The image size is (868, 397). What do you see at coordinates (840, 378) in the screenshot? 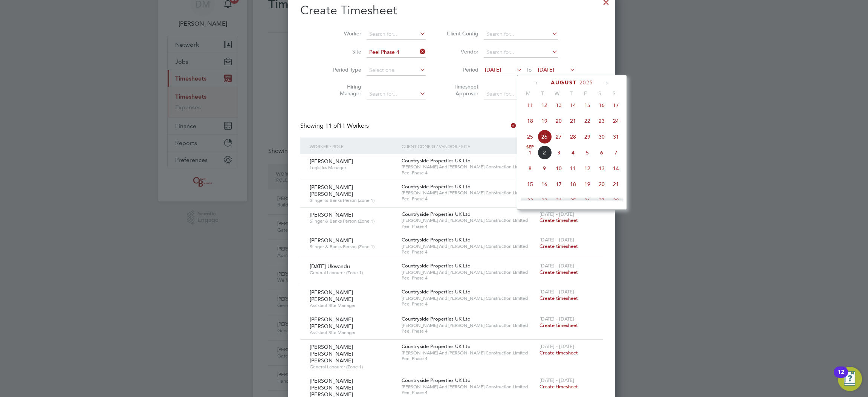
I see `div: 12` at bounding box center [840, 378].